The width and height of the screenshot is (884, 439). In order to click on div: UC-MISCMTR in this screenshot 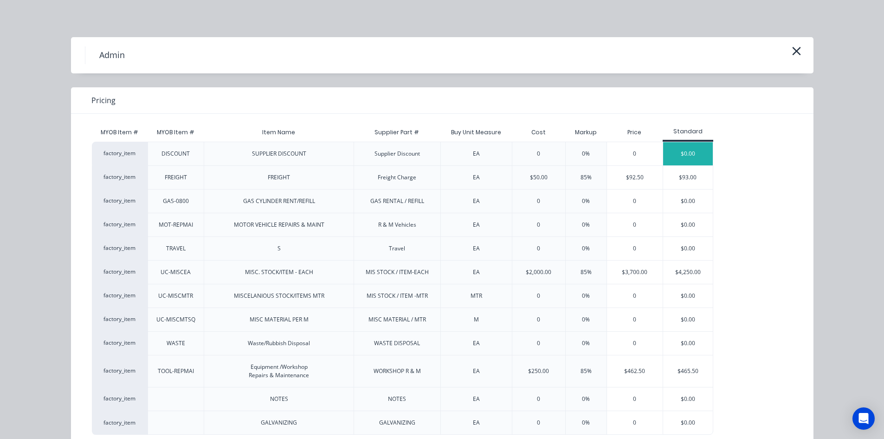, I will do `click(175, 296)`.